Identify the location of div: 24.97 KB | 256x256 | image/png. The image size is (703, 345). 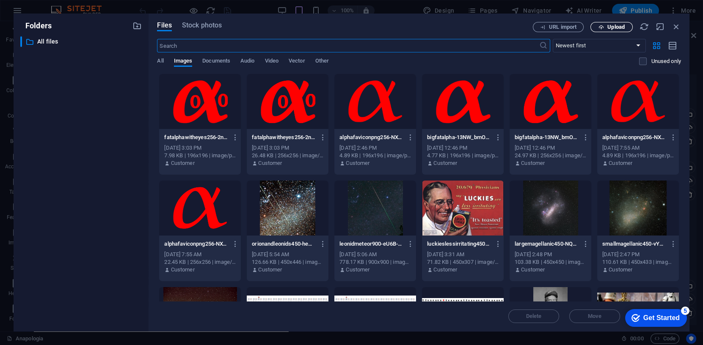
(550, 156).